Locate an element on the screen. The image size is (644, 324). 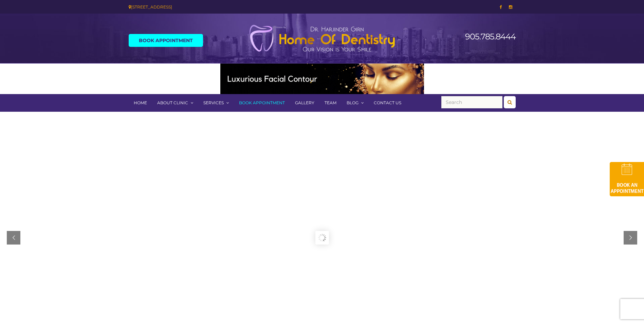
input: Search is located at coordinates (472, 102).